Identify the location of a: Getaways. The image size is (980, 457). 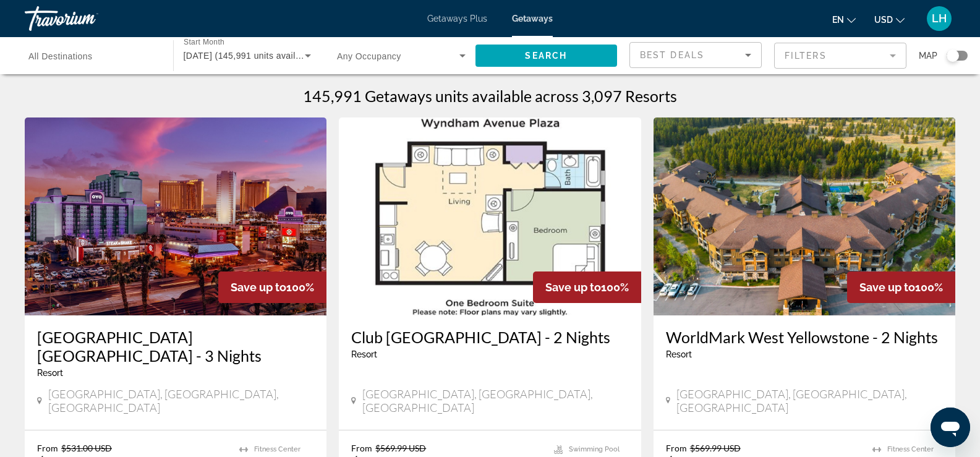
(533, 19).